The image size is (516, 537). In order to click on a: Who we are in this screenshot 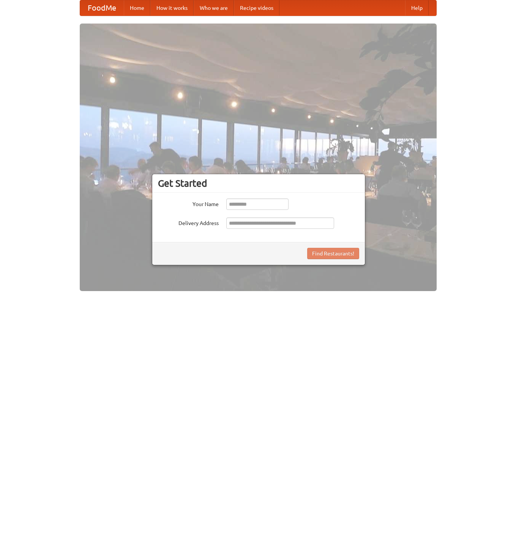, I will do `click(214, 8)`.